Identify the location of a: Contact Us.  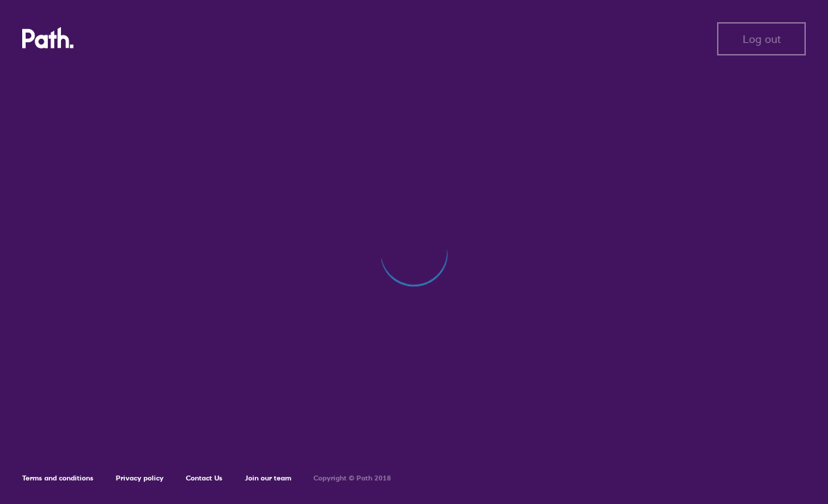
(204, 478).